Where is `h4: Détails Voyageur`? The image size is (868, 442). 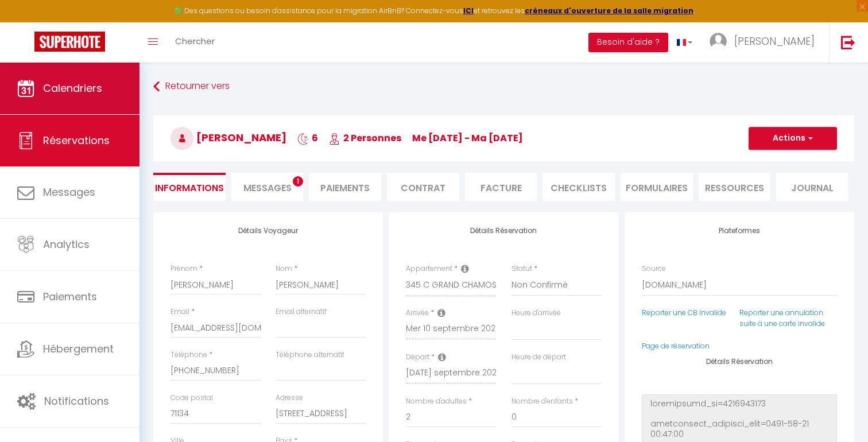
h4: Détails Voyageur is located at coordinates (268, 230).